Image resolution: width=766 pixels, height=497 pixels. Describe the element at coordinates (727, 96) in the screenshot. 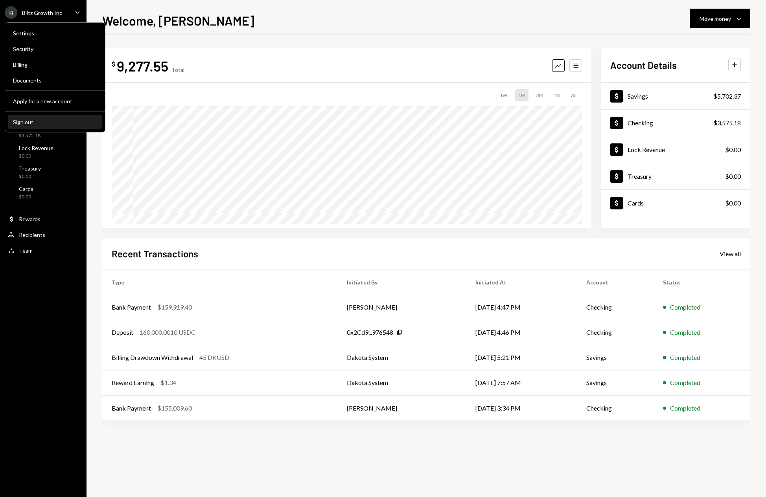

I see `div: $5,702.37` at that location.